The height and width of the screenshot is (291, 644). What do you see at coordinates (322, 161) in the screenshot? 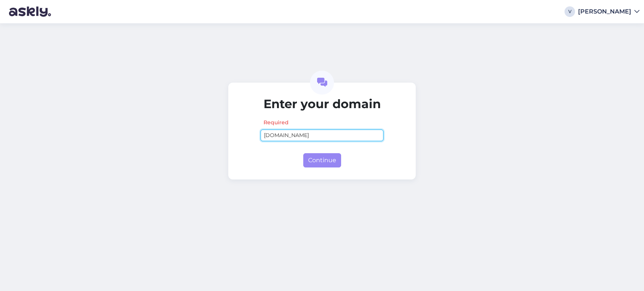
I see `button: Continue` at bounding box center [322, 161].